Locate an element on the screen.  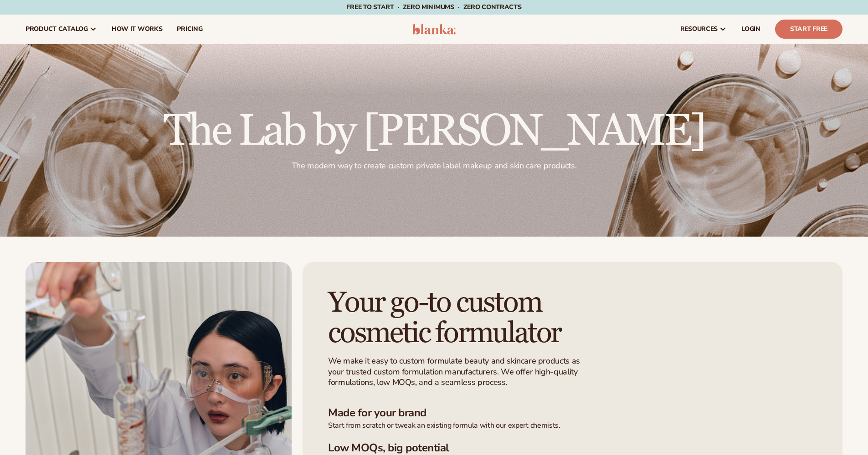
img: logo is located at coordinates (434, 29).